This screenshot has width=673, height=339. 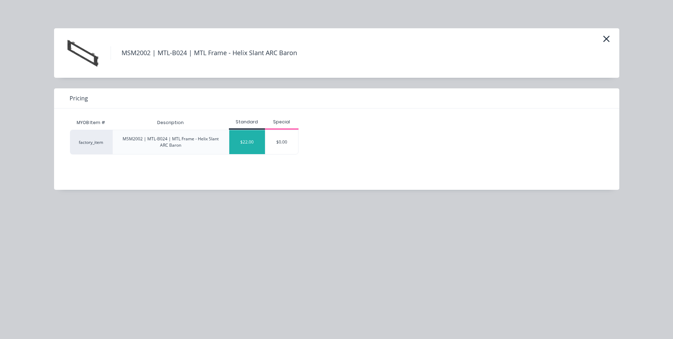 I want to click on span: Pricing, so click(x=79, y=98).